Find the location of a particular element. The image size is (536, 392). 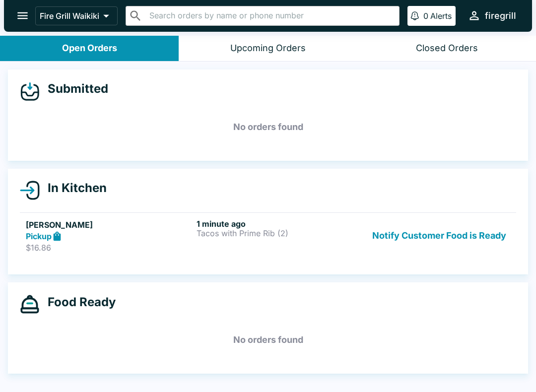

button: firegrill is located at coordinates (492, 16).